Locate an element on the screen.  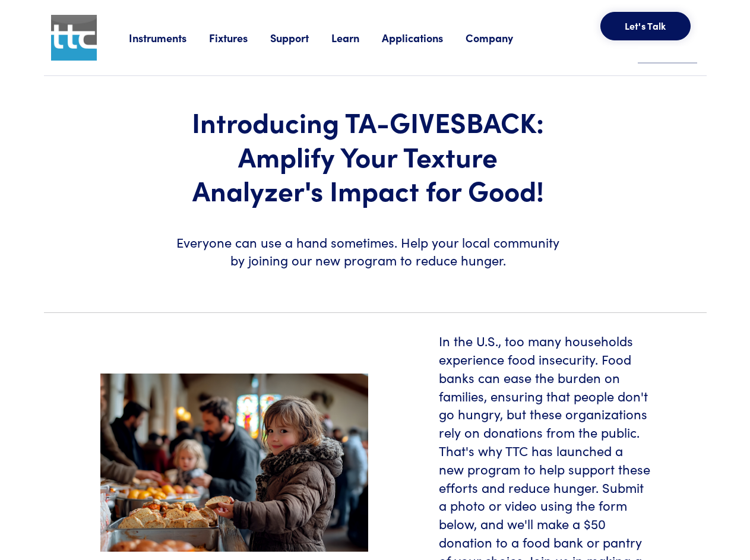
button: Let's Talk is located at coordinates (645, 26).